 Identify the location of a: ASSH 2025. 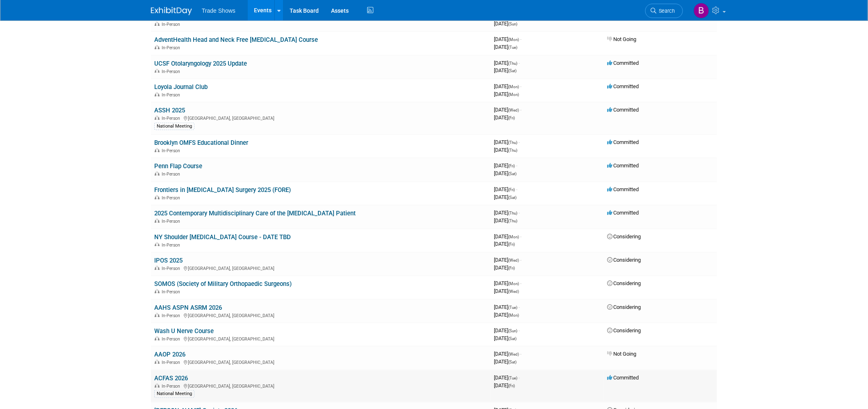
(170, 111).